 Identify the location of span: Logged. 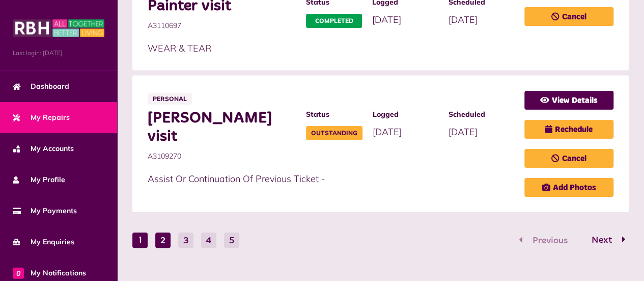
(405, 114).